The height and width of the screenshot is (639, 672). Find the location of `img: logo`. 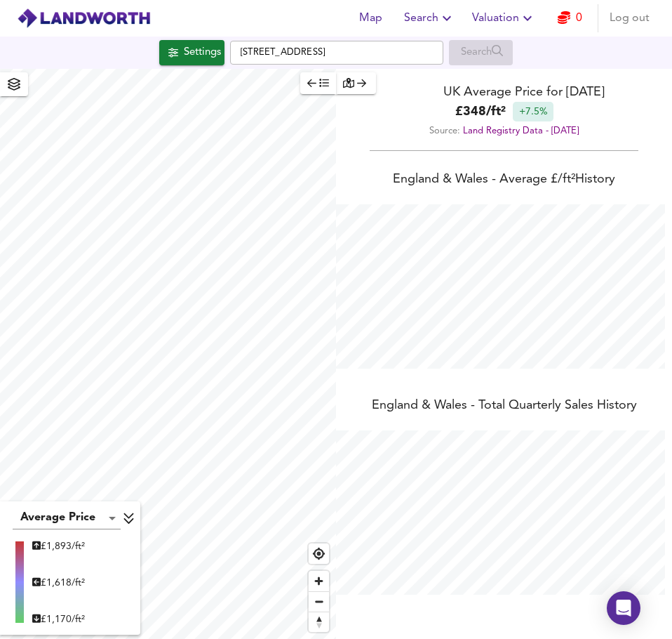

img: logo is located at coordinates (84, 18).